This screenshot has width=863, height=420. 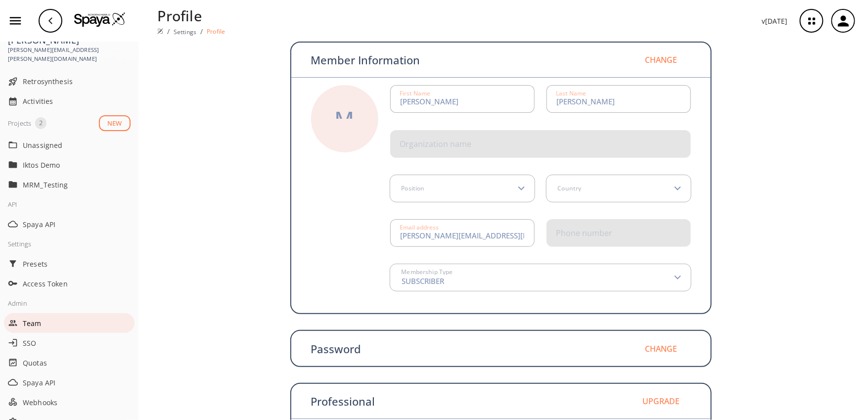 What do you see at coordinates (343, 401) in the screenshot?
I see `p: Professional` at bounding box center [343, 401].